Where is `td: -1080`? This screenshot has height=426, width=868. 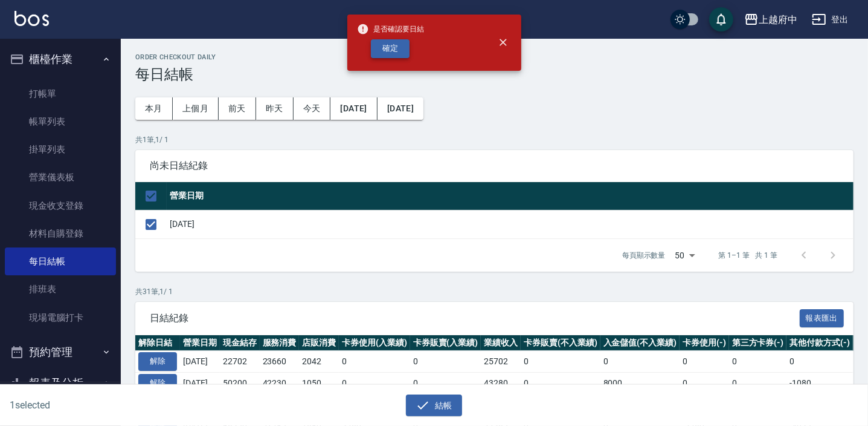
td: -1080 is located at coordinates (820, 384).